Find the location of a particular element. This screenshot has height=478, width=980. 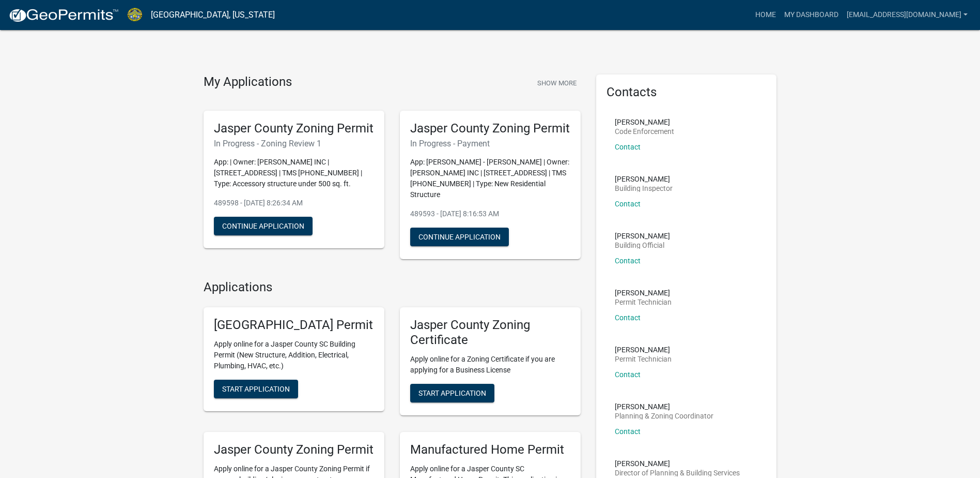

p: Apply online for a Zoning Certificate if you are applying for a Business License is located at coordinates (490, 365).